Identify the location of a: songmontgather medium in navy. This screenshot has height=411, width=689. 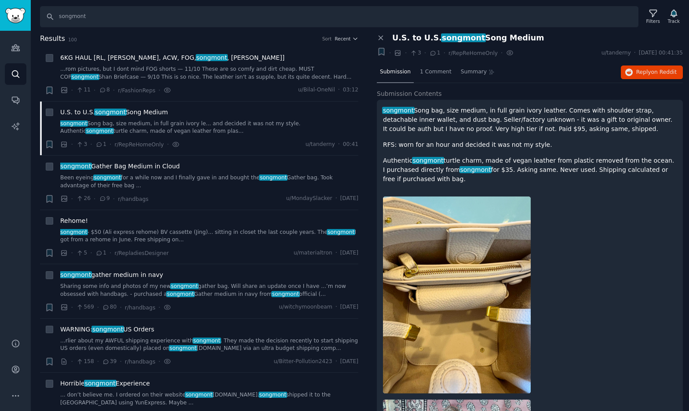
(112, 275).